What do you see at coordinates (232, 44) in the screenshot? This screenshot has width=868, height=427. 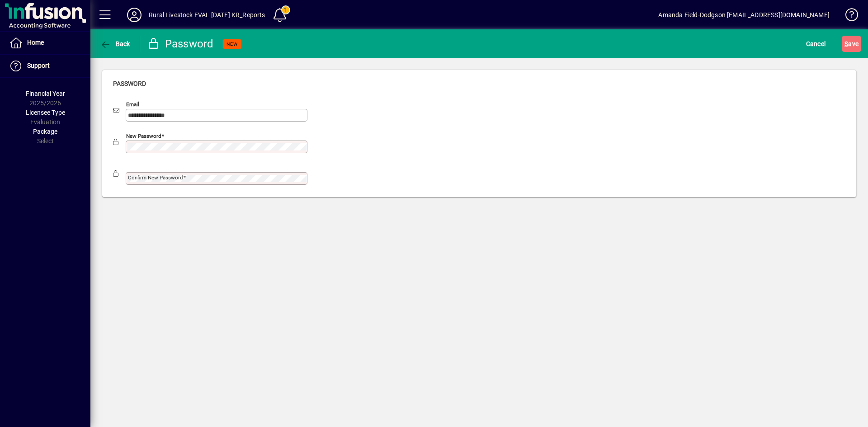 I see `span: NEW` at bounding box center [232, 44].